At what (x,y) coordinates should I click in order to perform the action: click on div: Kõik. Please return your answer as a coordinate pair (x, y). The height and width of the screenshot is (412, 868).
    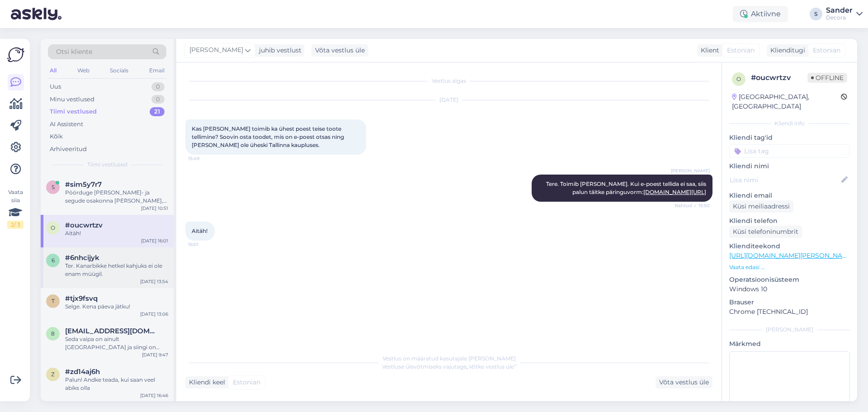
    Looking at the image, I should click on (56, 137).